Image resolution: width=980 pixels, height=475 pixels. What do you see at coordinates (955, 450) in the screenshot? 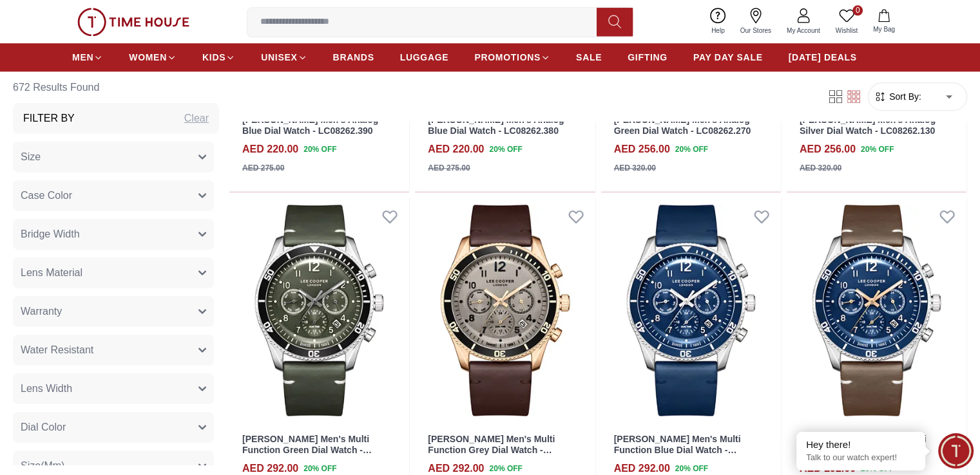
I see `div: Chat Widget` at bounding box center [955, 450].